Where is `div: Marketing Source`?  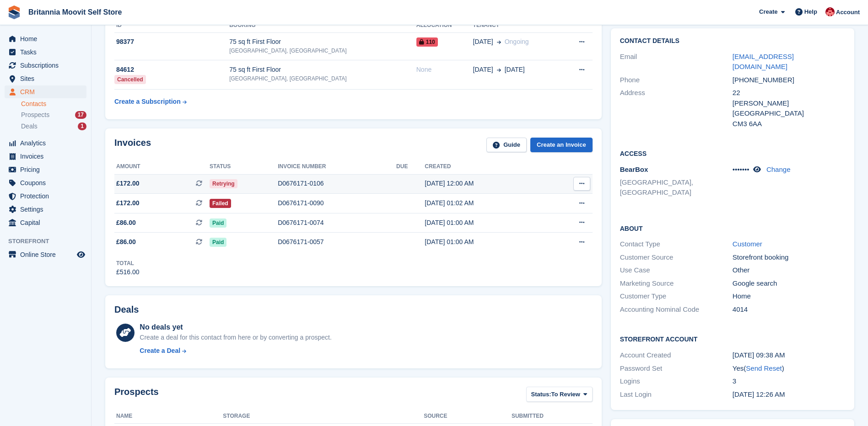 div: Marketing Source is located at coordinates (677, 284).